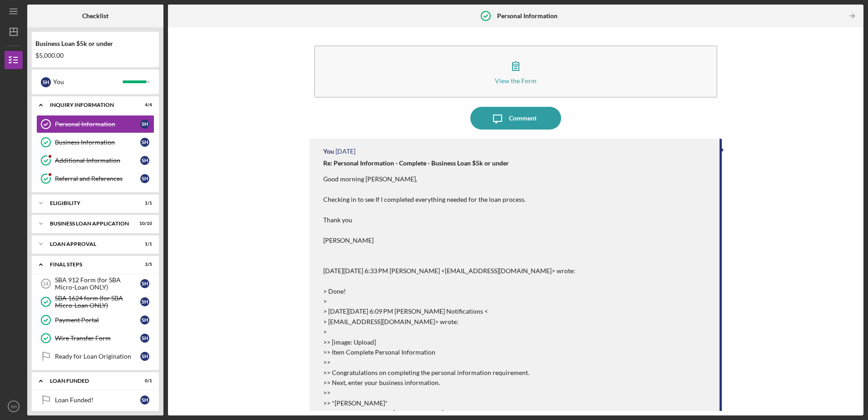  Describe the element at coordinates (346, 151) in the screenshot. I see `time: 2025-09-23 13:53` at that location.